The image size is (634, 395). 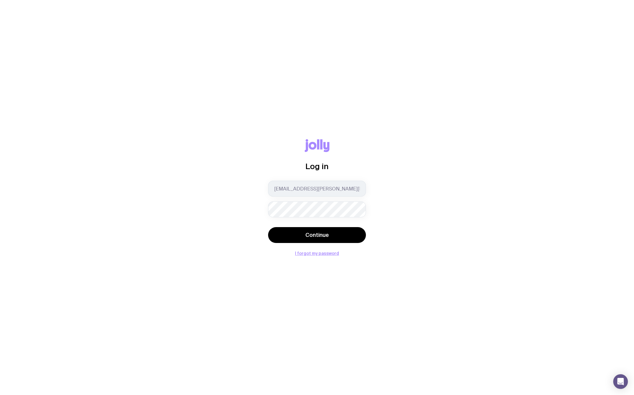 What do you see at coordinates (620, 382) in the screenshot?
I see `div: Open Intercom Messenger` at bounding box center [620, 382].